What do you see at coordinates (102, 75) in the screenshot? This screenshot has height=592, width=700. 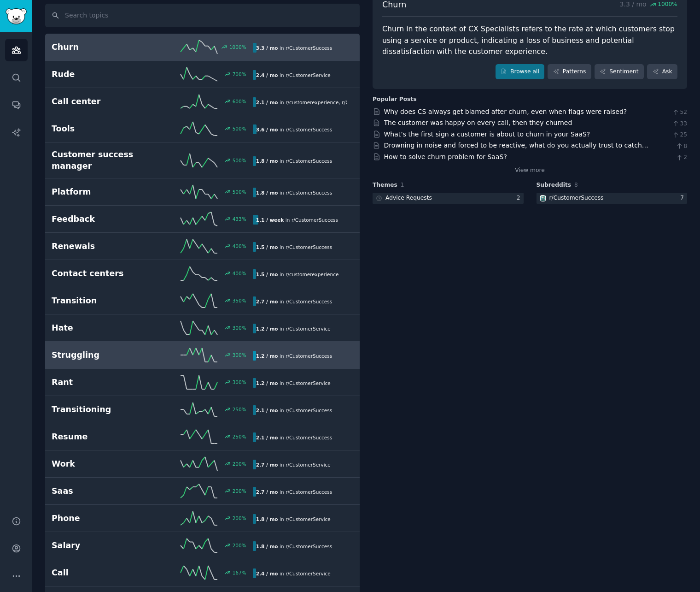 I see `h2: Rude` at bounding box center [102, 75].